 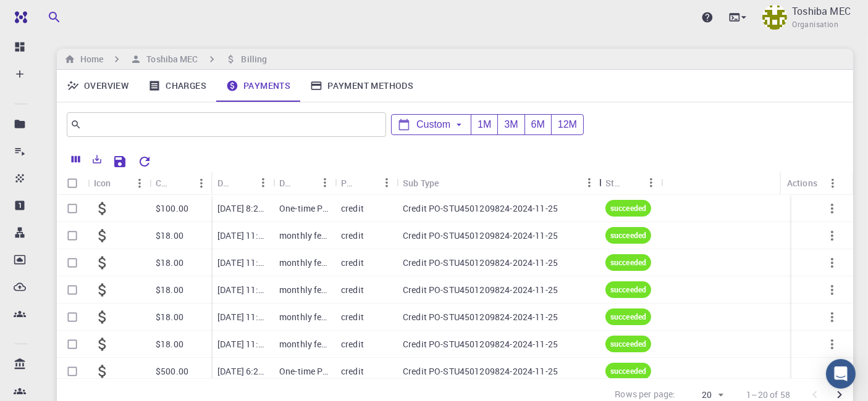 What do you see at coordinates (567, 124) in the screenshot?
I see `div: 12M` at bounding box center [567, 124].